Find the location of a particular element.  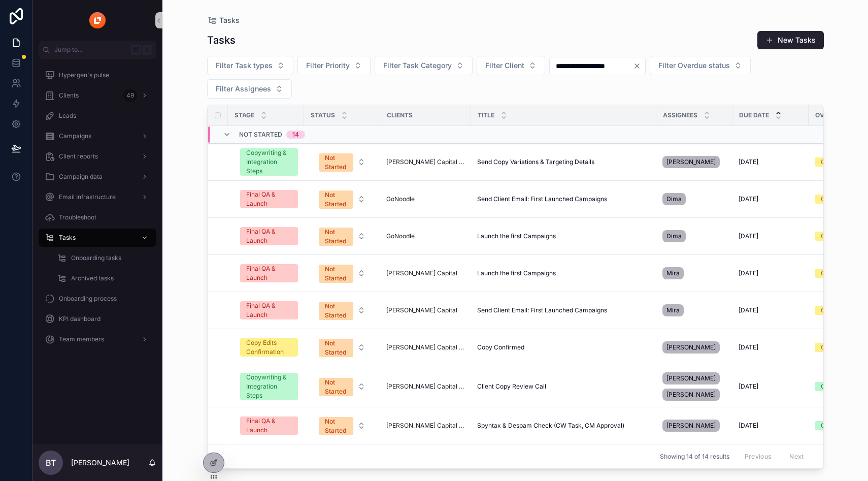

a: Copywriting & Integration Steps is located at coordinates (269, 387).